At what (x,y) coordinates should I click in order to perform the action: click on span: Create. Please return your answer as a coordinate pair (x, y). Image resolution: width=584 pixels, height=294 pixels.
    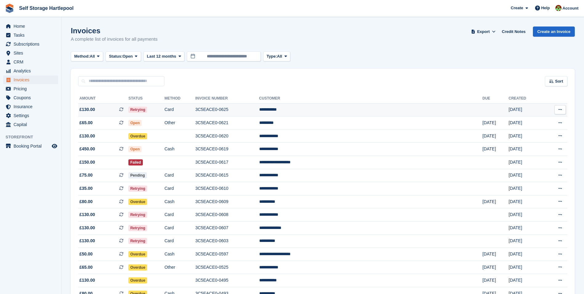
    Looking at the image, I should click on (517, 8).